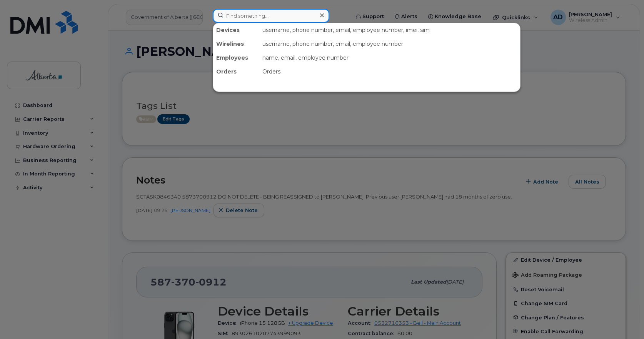 Image resolution: width=644 pixels, height=339 pixels. Describe the element at coordinates (389, 44) in the screenshot. I see `div: username, phone number, email, employee number` at that location.